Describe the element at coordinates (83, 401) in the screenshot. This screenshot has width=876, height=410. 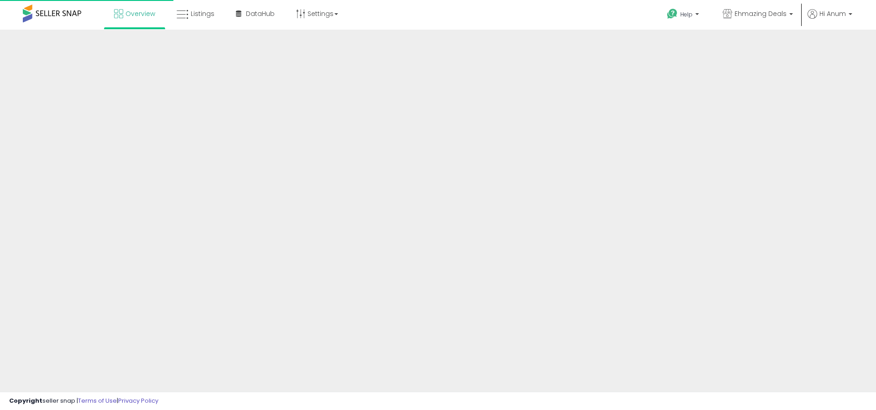
I see `div: seller snap | |` at that location.